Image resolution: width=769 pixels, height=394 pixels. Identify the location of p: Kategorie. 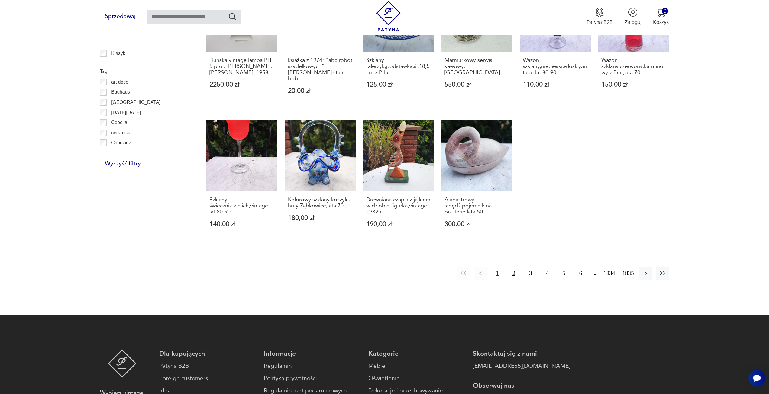
(417, 354).